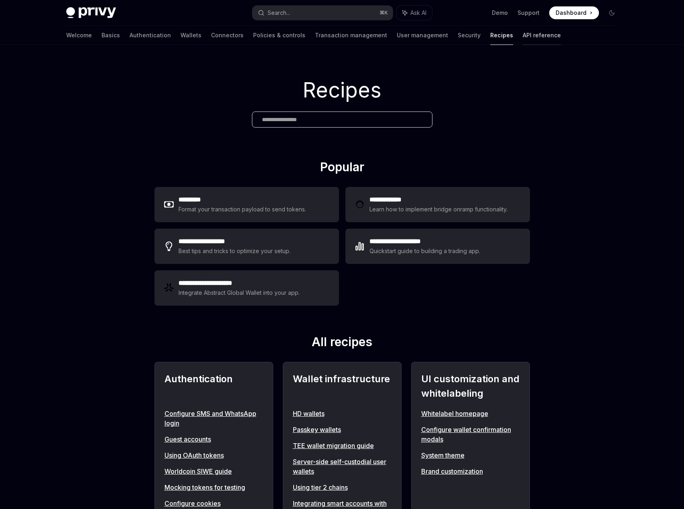 The image size is (684, 509). What do you see at coordinates (384, 13) in the screenshot?
I see `span: ⌘ K` at bounding box center [384, 13].